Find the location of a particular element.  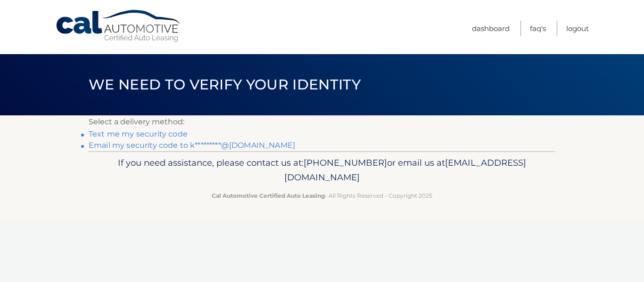

a: FAQ's is located at coordinates (538, 28).